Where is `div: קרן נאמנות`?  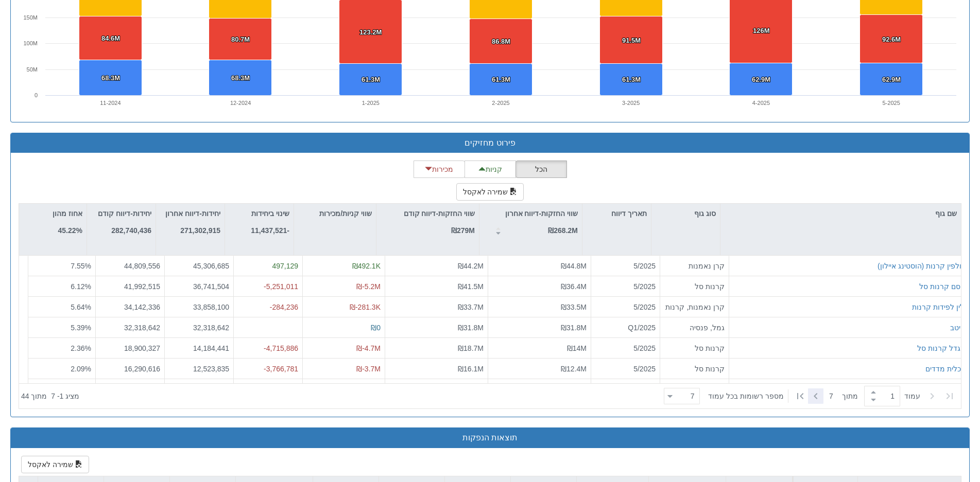
div: קרן נאמנות is located at coordinates (694, 266).